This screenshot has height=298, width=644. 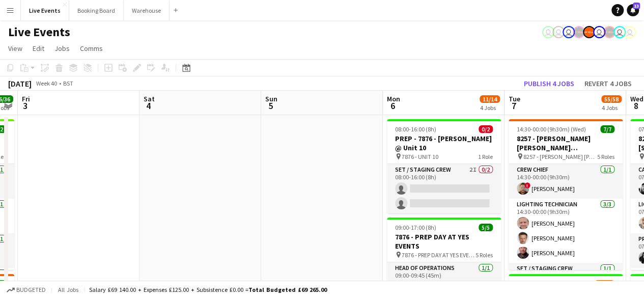 I want to click on div: Salary £69 140.00 + Expenses £125.00 + Subsistence £0.00 =, so click(x=208, y=289).